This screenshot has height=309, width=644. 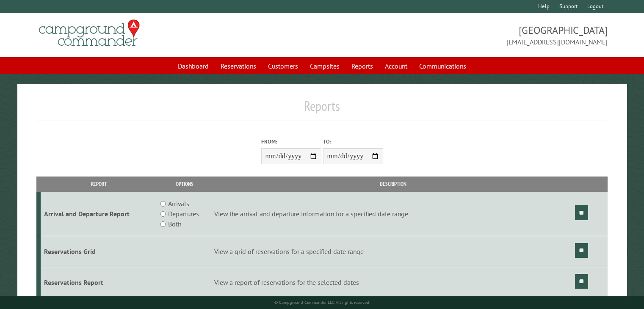 I want to click on a: Reports, so click(x=362, y=66).